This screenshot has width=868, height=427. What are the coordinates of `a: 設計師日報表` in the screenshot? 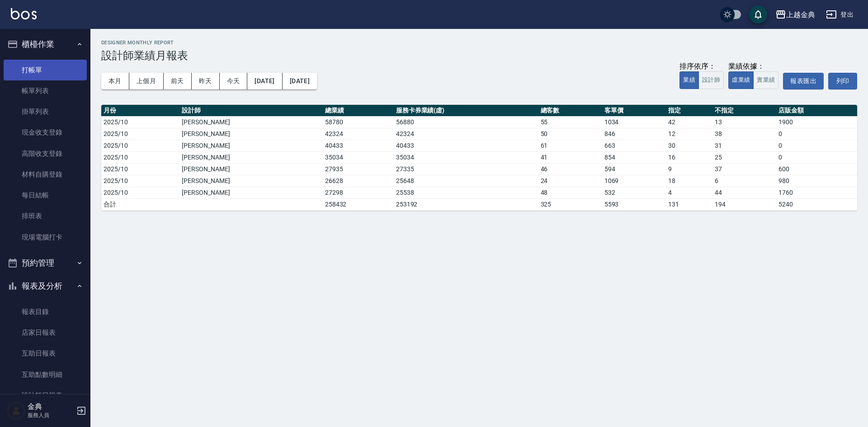 It's located at (45, 396).